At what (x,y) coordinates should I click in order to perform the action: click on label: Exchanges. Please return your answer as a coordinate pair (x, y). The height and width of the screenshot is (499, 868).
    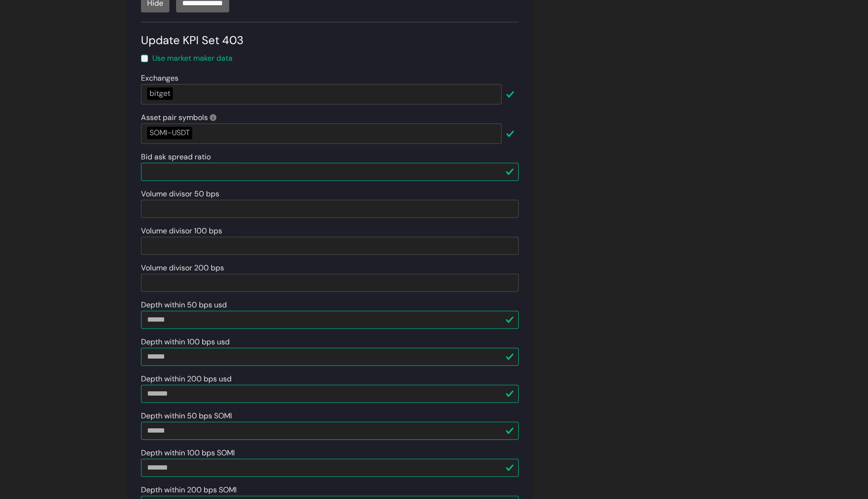
    Looking at the image, I should click on (160, 78).